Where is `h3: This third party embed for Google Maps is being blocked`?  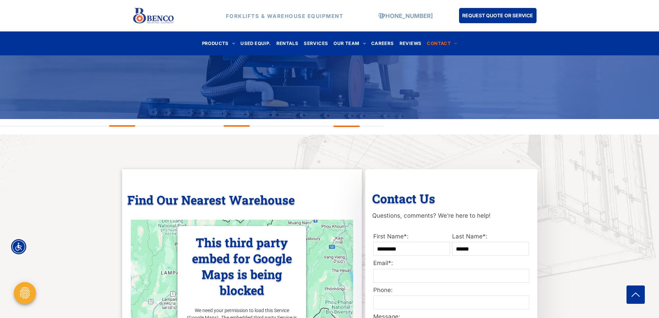 h3: This third party embed for Google Maps is being blocked is located at coordinates (242, 266).